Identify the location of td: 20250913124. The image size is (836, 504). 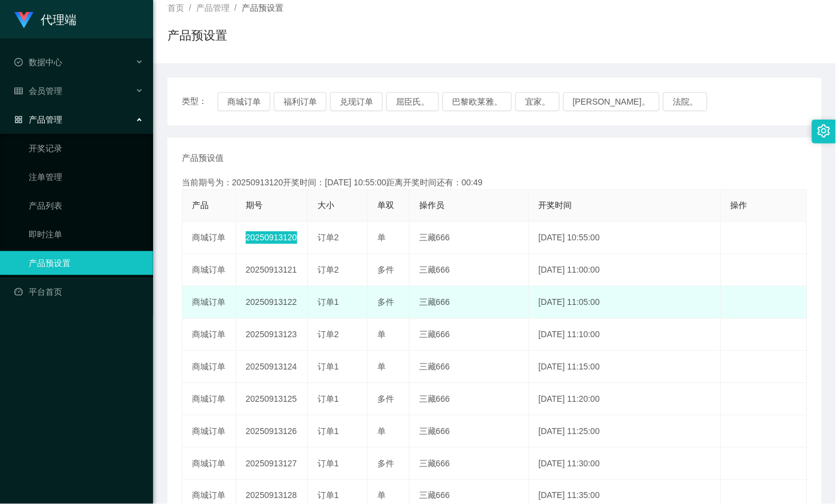
(272, 367).